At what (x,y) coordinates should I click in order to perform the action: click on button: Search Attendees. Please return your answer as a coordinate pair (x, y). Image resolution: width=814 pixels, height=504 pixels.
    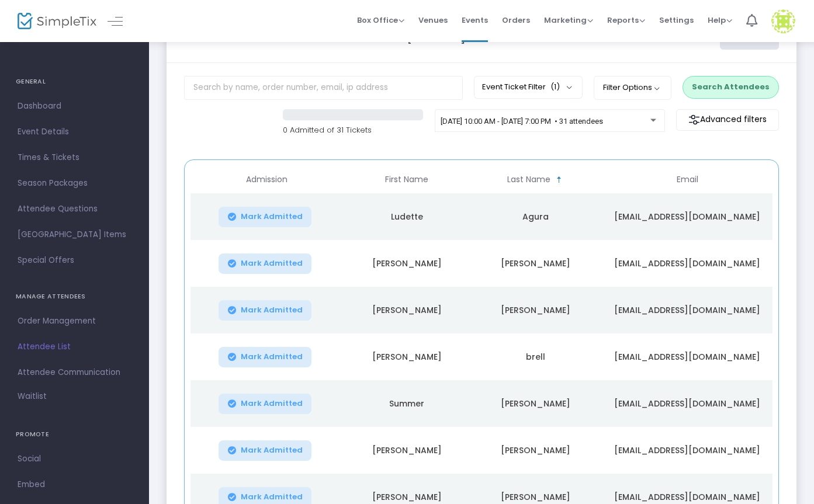
    Looking at the image, I should click on (730, 87).